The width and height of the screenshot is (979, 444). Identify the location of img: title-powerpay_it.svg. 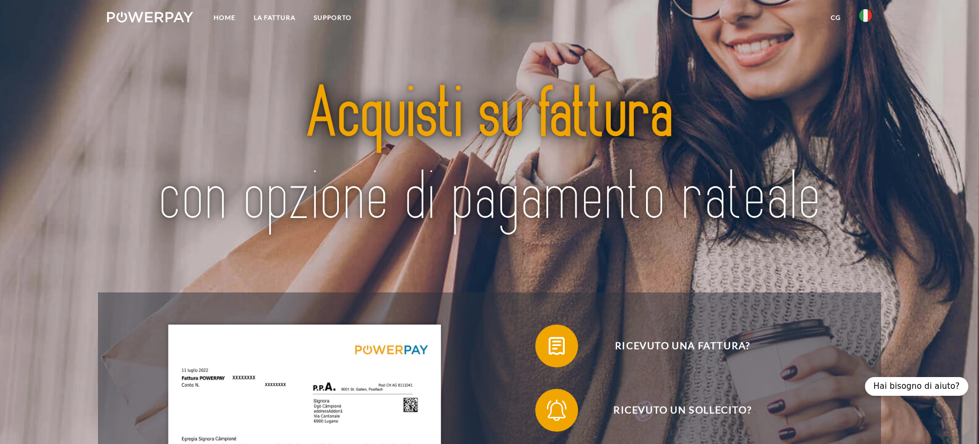
(489, 157).